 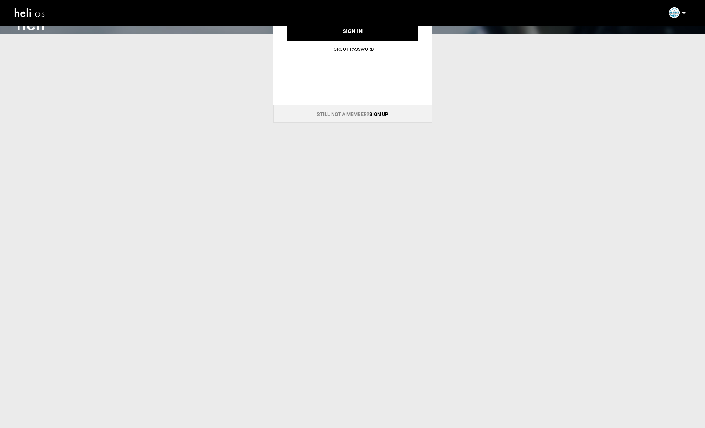 I want to click on a: Forgot Password, so click(x=353, y=49).